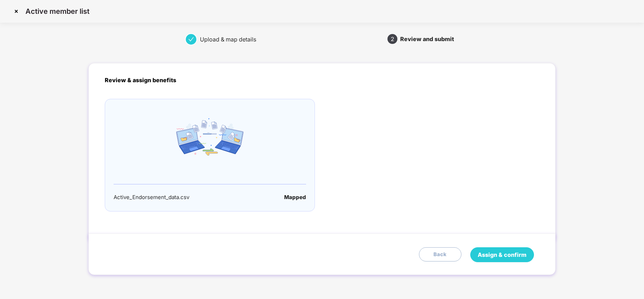  What do you see at coordinates (322, 80) in the screenshot?
I see `p: Review & assign benefits` at bounding box center [322, 80].